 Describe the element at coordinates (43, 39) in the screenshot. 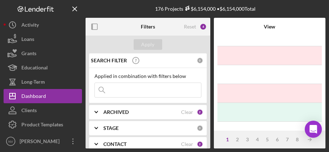

I see `button: Loans` at that location.